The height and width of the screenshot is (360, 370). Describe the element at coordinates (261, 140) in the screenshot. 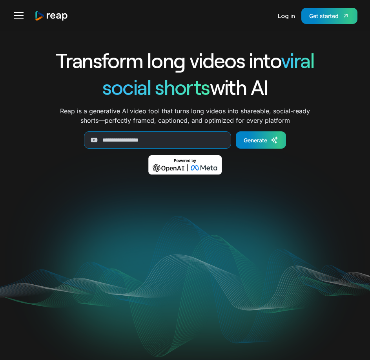

I see `a: Generate` at that location.